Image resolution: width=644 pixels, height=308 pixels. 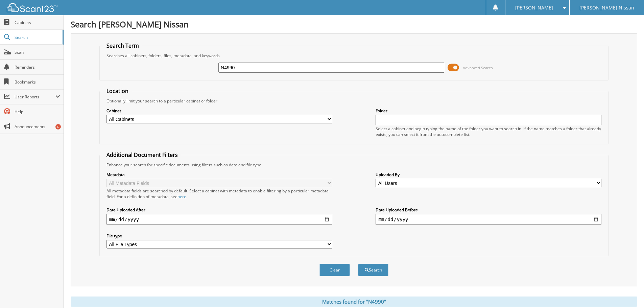 I want to click on label: File type, so click(x=220, y=236).